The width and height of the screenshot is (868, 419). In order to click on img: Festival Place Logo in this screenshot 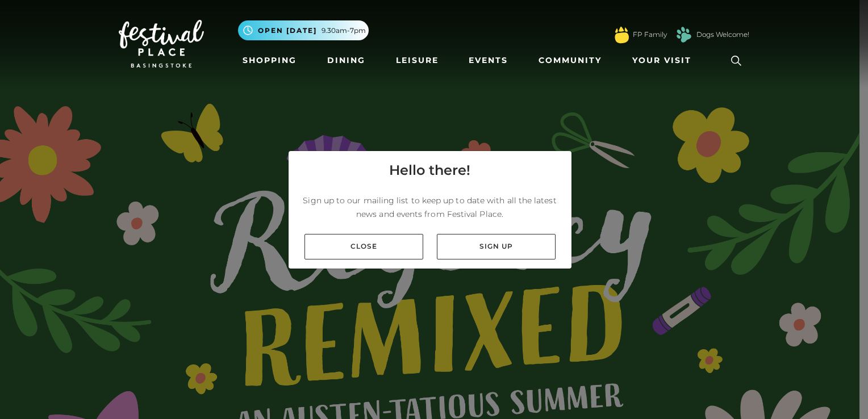, I will do `click(161, 44)`.